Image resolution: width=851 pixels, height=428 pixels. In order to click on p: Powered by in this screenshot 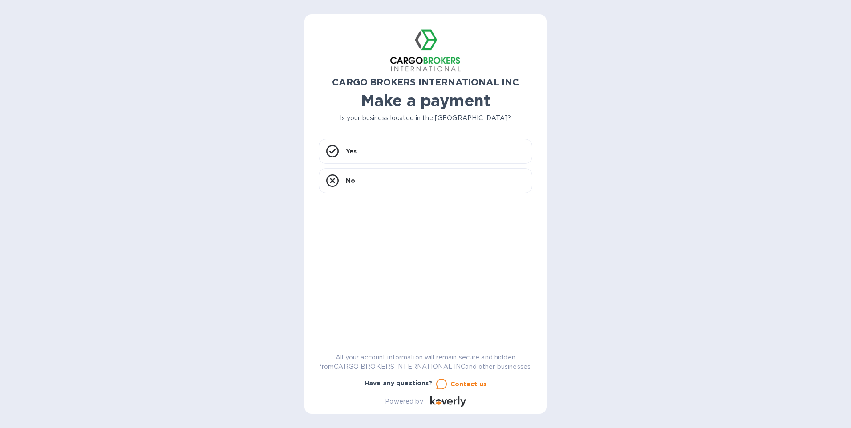, I will do `click(404, 401)`.